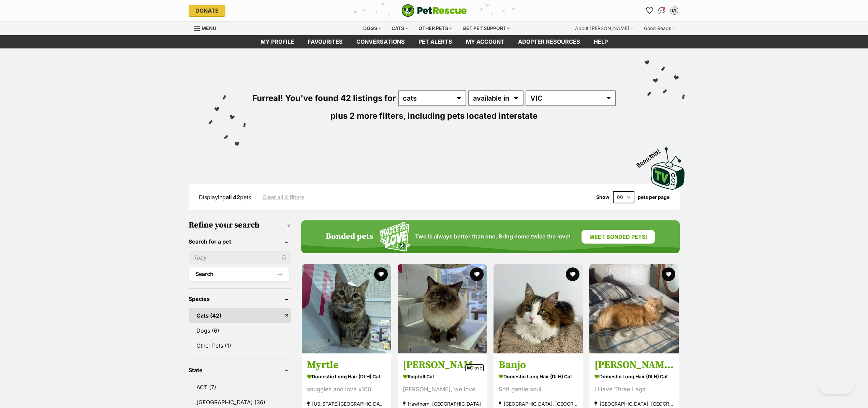 This screenshot has height=408, width=868. What do you see at coordinates (240, 388) in the screenshot?
I see `a: ACT (7)` at bounding box center [240, 388].